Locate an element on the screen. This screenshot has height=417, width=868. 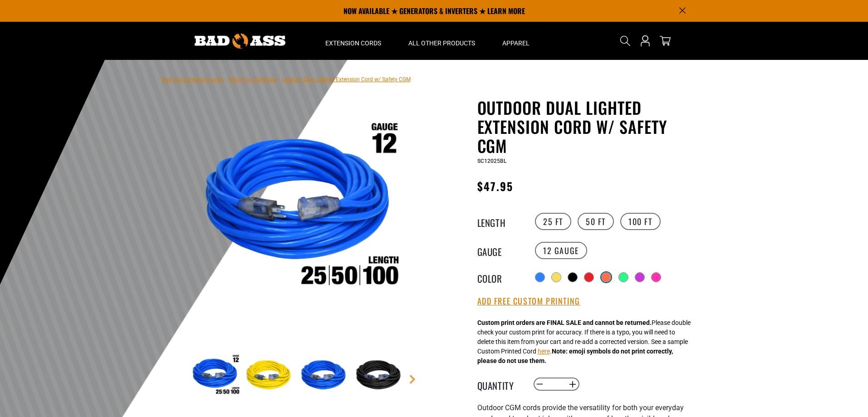
h1: Outdoor Dual Lighted Extension Cord w/ Safety CGM is located at coordinates (588, 127).